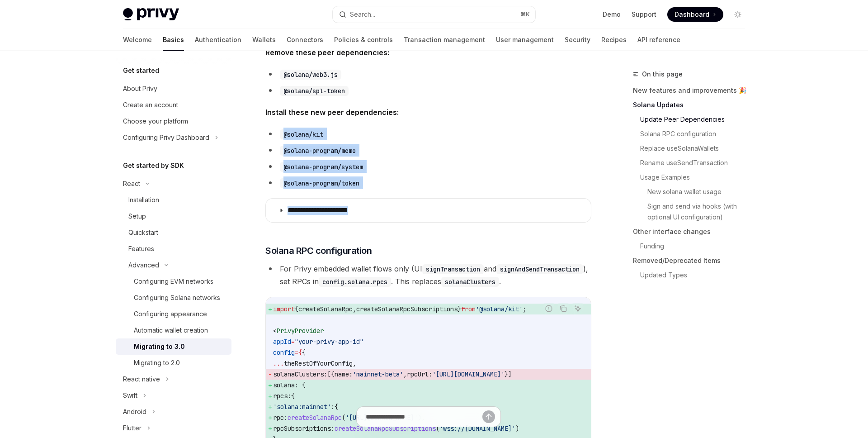 Image resolution: width=868 pixels, height=438 pixels. I want to click on span: PrivyProvider, so click(300, 330).